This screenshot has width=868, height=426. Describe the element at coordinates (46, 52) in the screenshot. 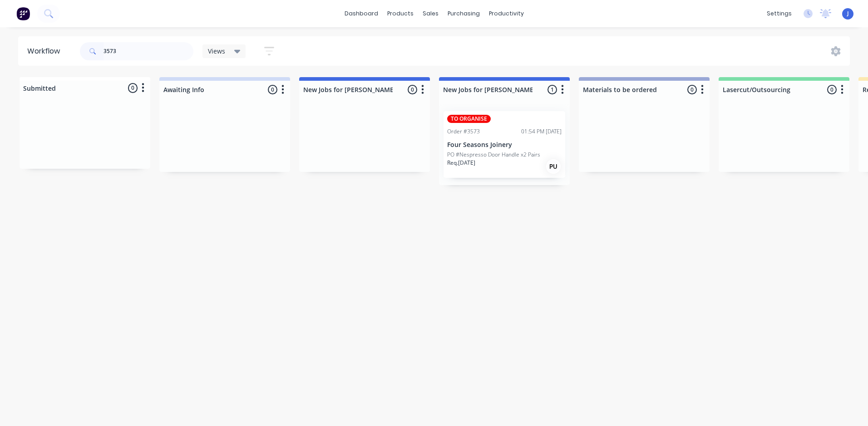

I see `div: Workflow` at that location.